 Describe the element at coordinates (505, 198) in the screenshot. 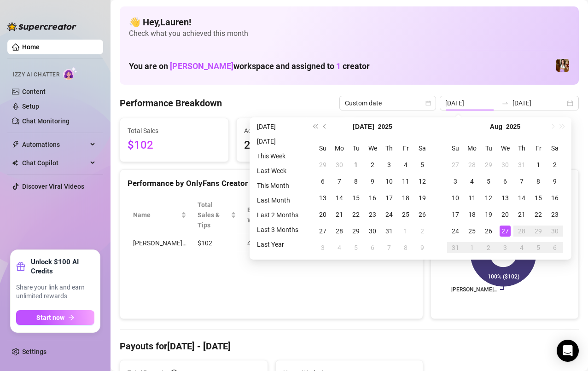

I see `td: 2025-08-13` at that location.